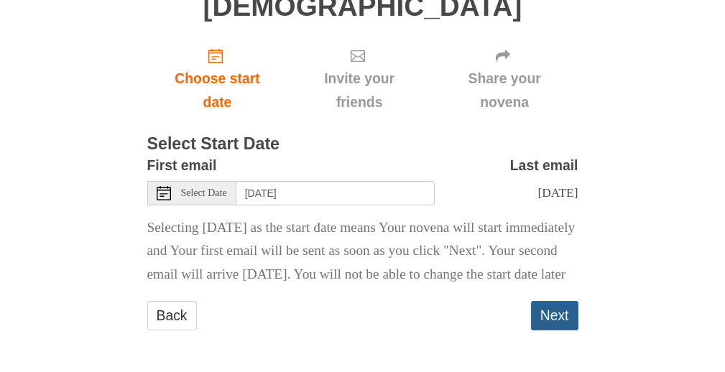  What do you see at coordinates (172, 315) in the screenshot?
I see `a: Back` at bounding box center [172, 315].